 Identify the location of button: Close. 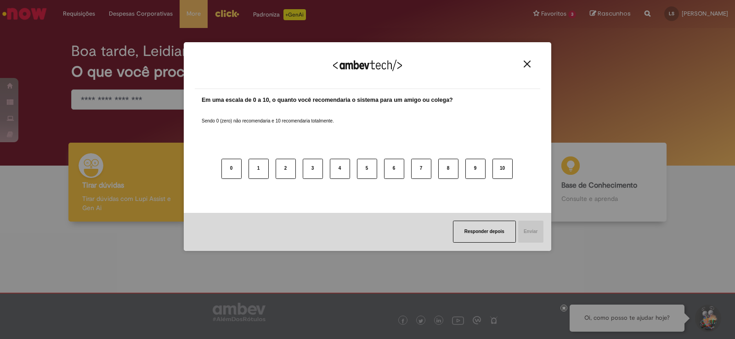
(527, 64).